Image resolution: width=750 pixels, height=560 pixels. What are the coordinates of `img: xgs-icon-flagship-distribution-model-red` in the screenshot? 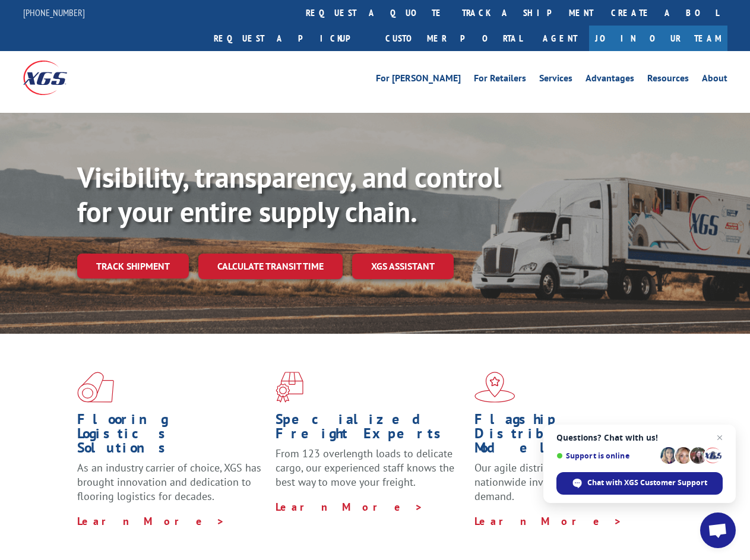 It's located at (494, 387).